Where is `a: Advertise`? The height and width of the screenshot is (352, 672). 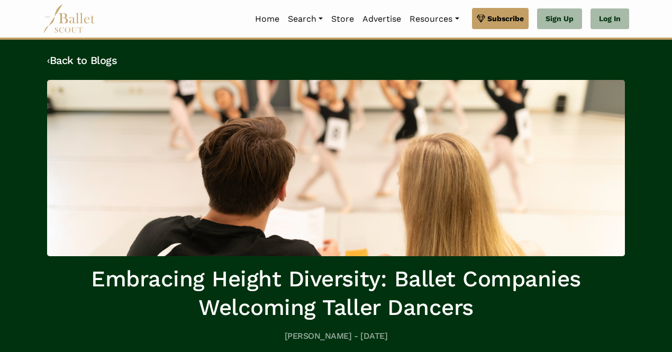 a: Advertise is located at coordinates (382, 19).